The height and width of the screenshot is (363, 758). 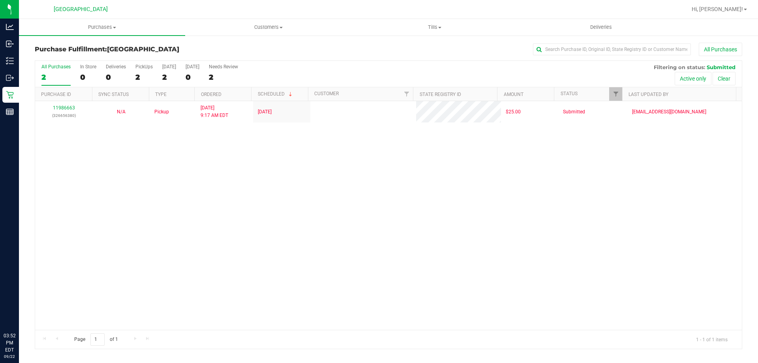 What do you see at coordinates (268, 27) in the screenshot?
I see `a: Customers` at bounding box center [268, 27].